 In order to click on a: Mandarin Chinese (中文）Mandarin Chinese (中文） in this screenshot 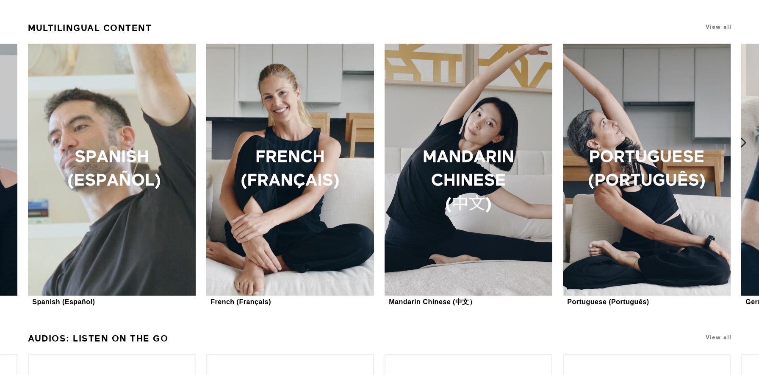, I will do `click(469, 175)`.